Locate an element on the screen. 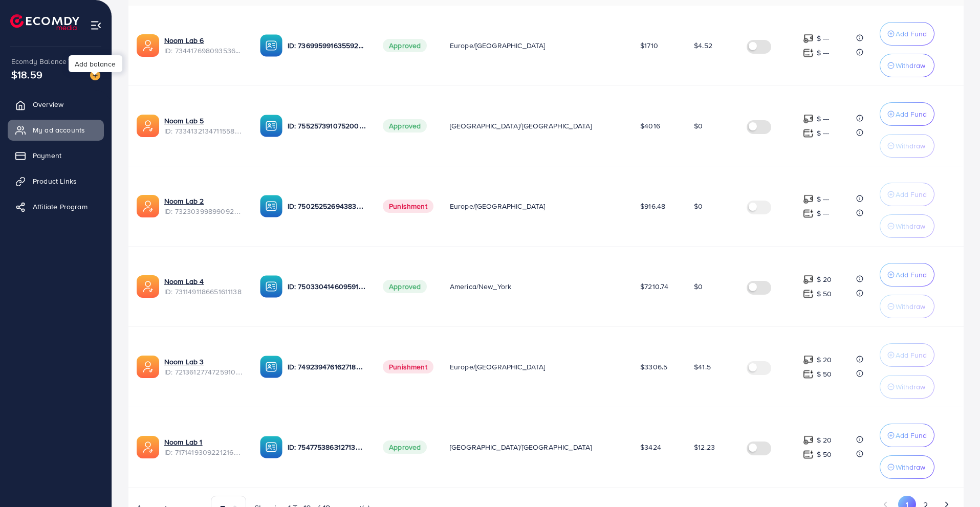  p: ID: 7547753863127138320 is located at coordinates (327, 447).